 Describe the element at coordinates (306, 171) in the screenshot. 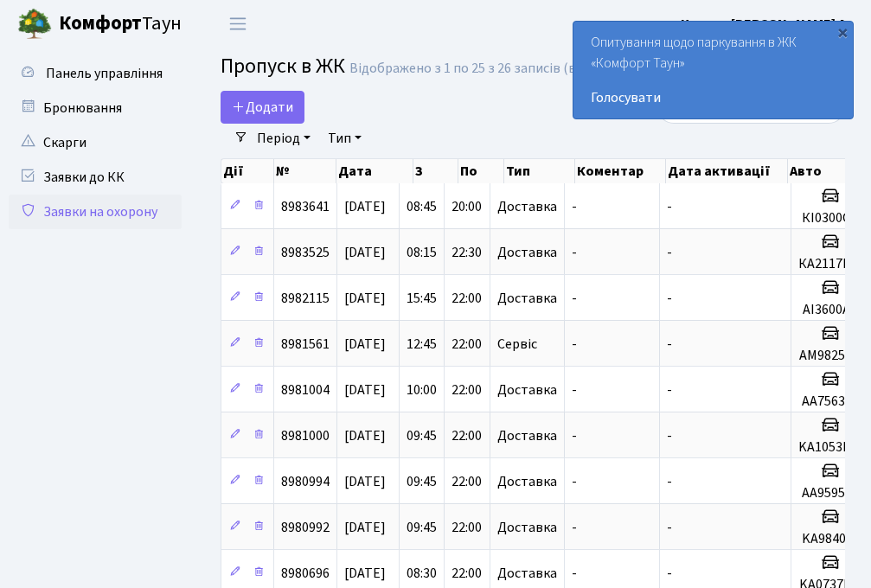

I see `th: №` at that location.